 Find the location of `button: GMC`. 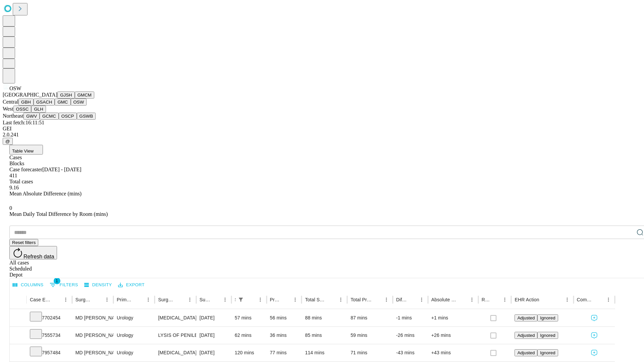

button: GMC is located at coordinates (63, 102).